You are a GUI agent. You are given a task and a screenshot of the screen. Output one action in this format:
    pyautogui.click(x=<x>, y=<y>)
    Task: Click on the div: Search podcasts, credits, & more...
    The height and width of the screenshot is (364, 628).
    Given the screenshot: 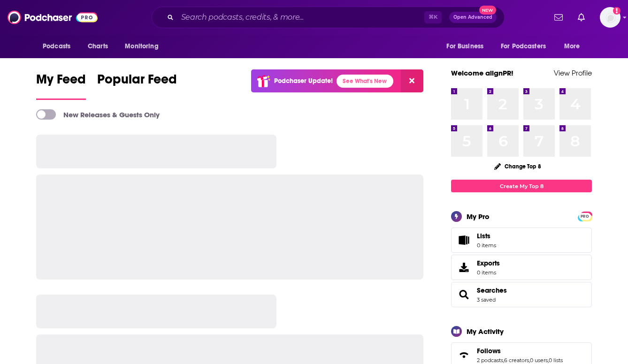 What is the action you would take?
    pyautogui.click(x=328, y=18)
    